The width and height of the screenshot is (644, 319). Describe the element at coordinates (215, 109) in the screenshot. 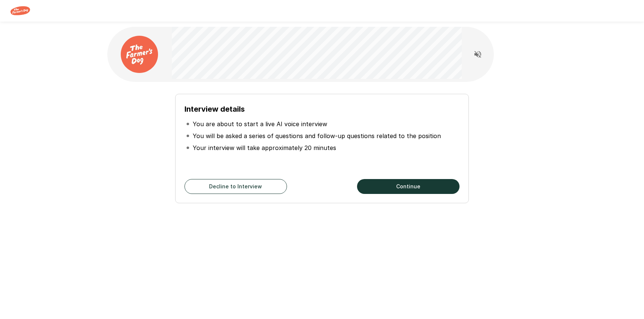

I see `b: Interview details` at that location.